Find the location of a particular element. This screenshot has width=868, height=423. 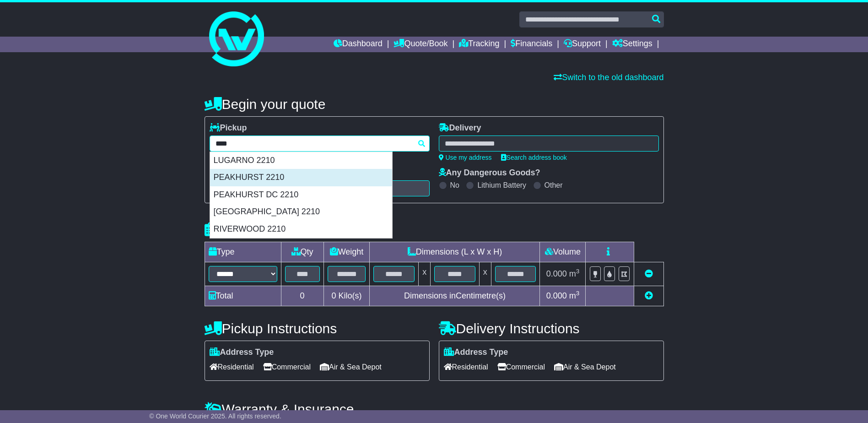

div: RIVERWOOD 2210 is located at coordinates (301, 229).